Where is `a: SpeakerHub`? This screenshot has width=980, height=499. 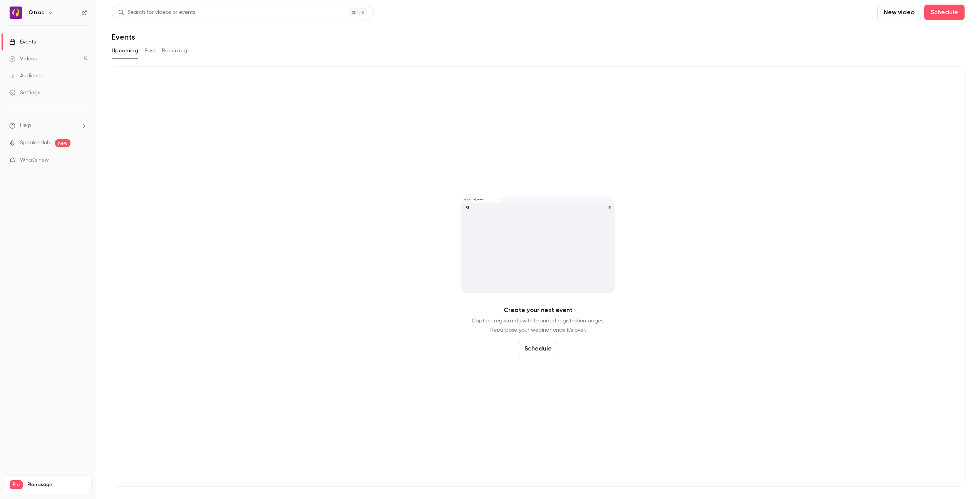 a: SpeakerHub is located at coordinates (35, 143).